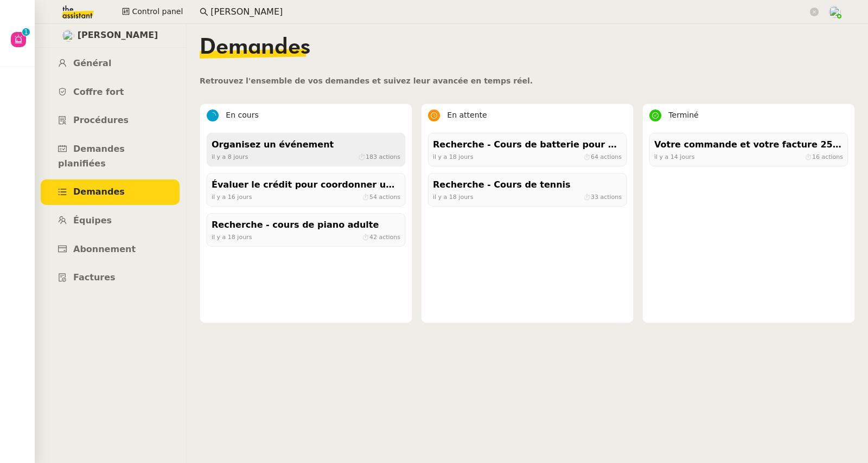  What do you see at coordinates (94, 277) in the screenshot?
I see `span: Factures` at bounding box center [94, 277].